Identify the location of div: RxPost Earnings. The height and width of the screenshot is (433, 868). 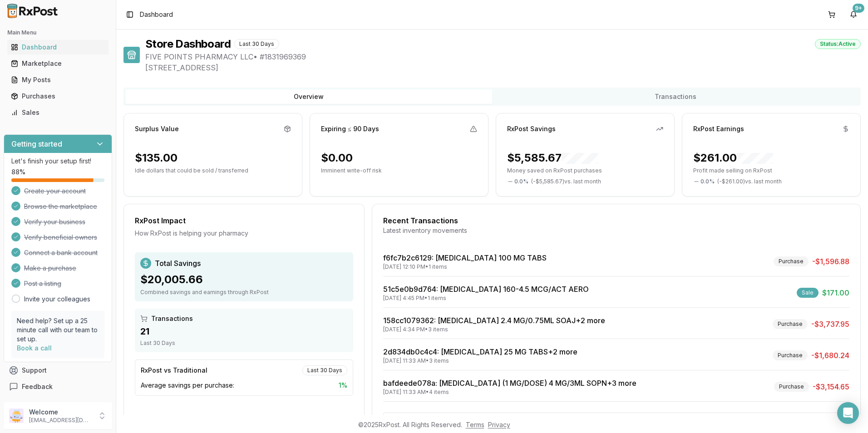
(718, 129).